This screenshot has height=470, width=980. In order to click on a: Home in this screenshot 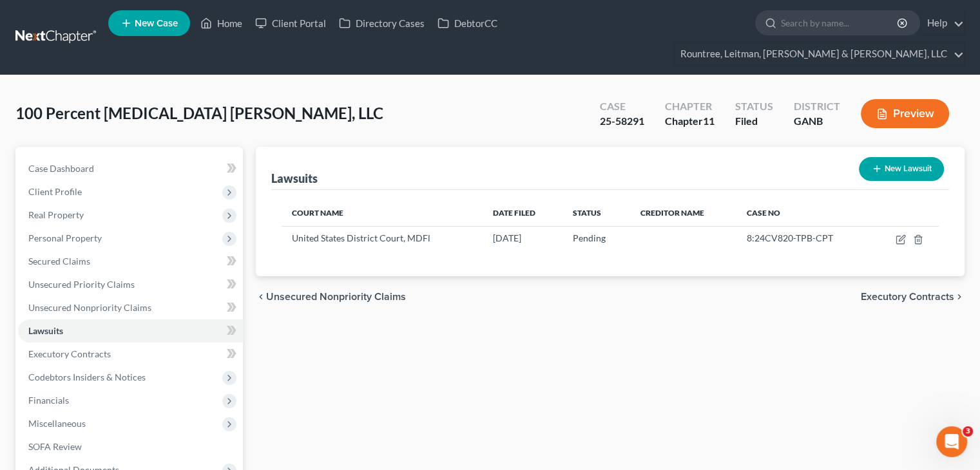, I will do `click(221, 23)`.